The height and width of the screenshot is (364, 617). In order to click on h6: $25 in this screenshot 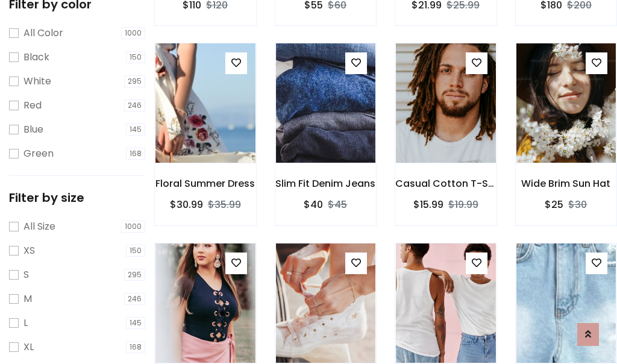, I will do `click(554, 204)`.